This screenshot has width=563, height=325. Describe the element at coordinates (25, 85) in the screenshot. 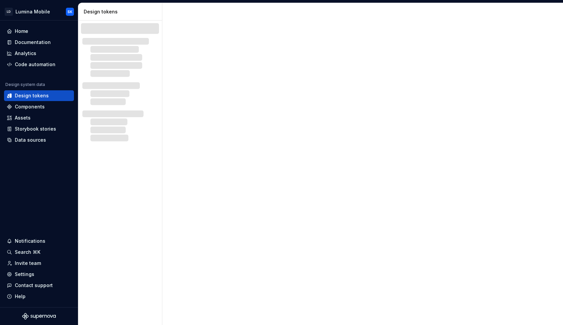

I see `div: Design system data` at that location.